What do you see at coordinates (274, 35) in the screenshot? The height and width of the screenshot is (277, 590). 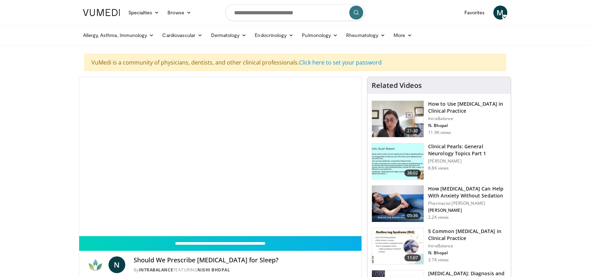 I see `a: Endocrinology` at bounding box center [274, 35].